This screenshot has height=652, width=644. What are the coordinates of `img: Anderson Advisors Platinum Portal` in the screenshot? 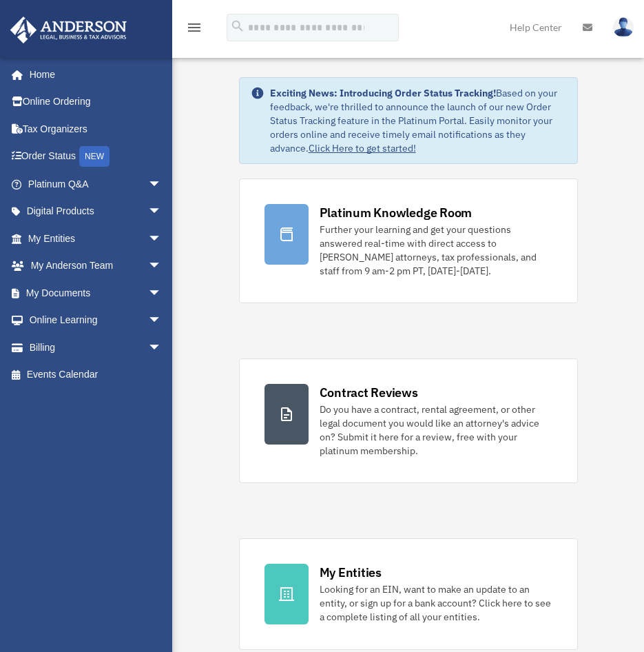 It's located at (68, 30).